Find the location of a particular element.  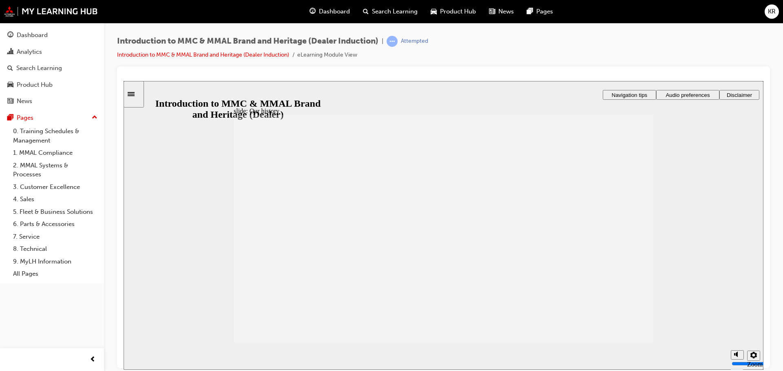

a: Dashboard is located at coordinates (52, 35).